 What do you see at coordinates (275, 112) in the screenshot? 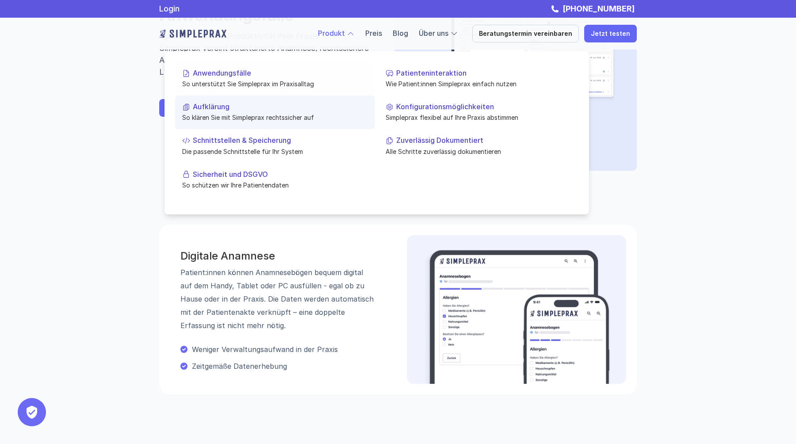
I see `a: AufklärungSo klären Sie mit Simpleprax rechtssicher auf` at bounding box center [275, 112].